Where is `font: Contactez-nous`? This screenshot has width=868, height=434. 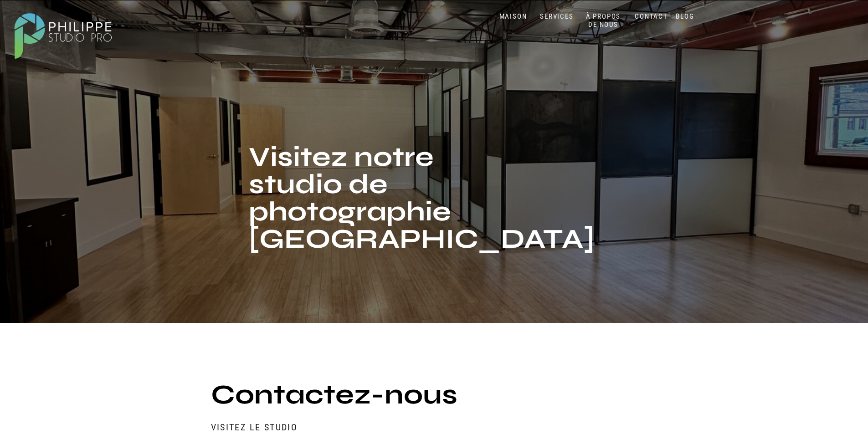
font: Contactez-nous is located at coordinates (334, 394).